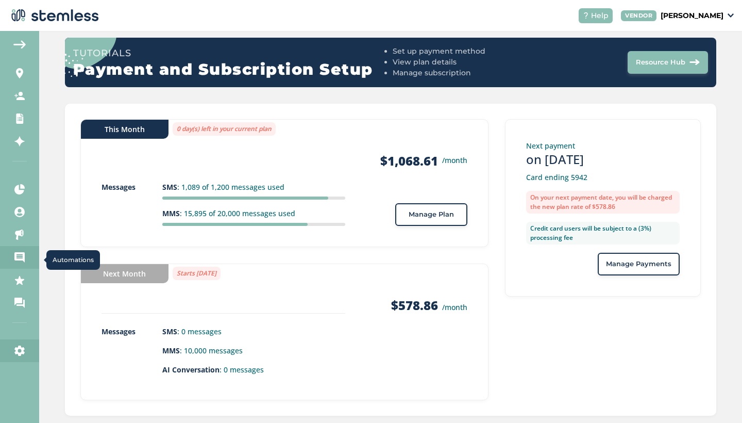 The image size is (742, 423). Describe the element at coordinates (20, 44) in the screenshot. I see `img: icon-arrow-back-accent-c549486e.svg` at that location.